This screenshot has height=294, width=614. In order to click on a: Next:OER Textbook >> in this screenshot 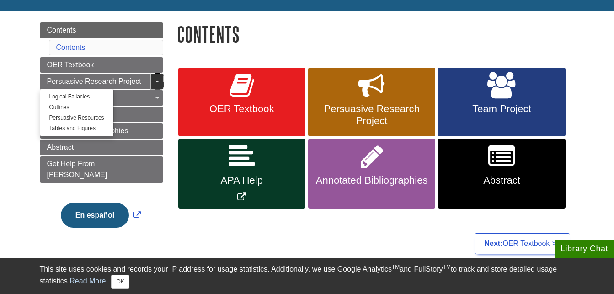, I will do `click(523, 243)`.